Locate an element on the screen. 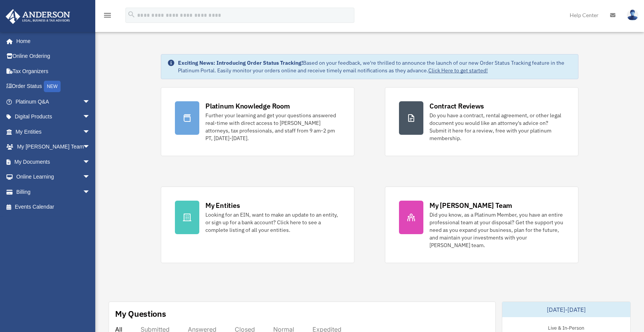  a: Events Calendar is located at coordinates (53, 207).